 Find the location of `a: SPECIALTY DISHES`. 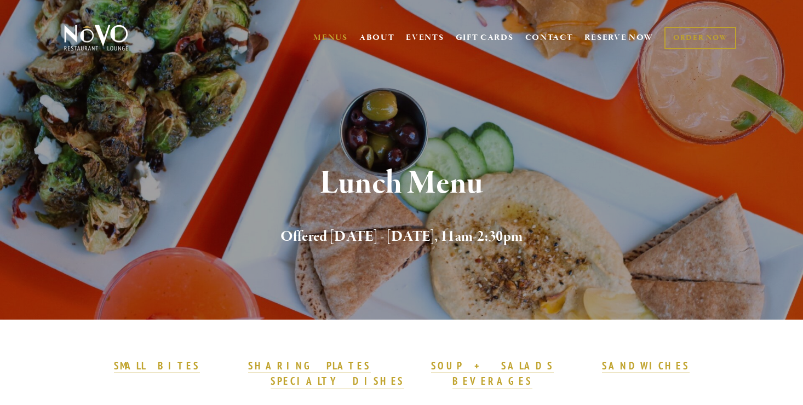

a: SPECIALTY DISHES is located at coordinates (338, 382).